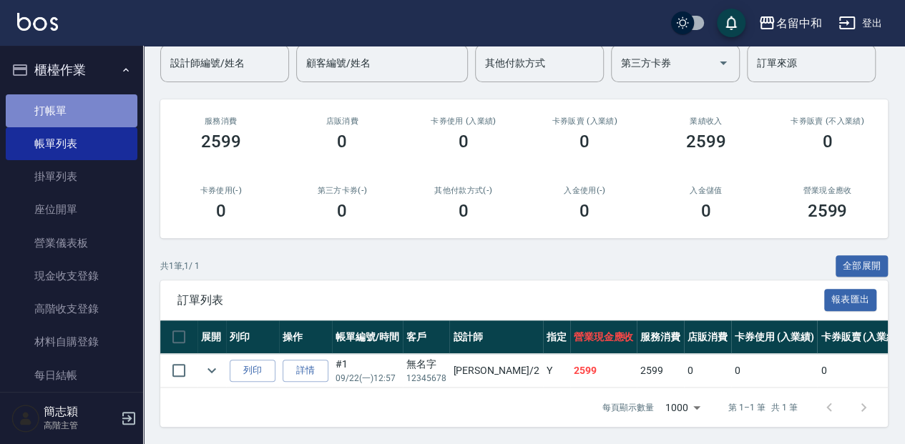 This screenshot has width=905, height=444. I want to click on button: expand row, so click(212, 371).